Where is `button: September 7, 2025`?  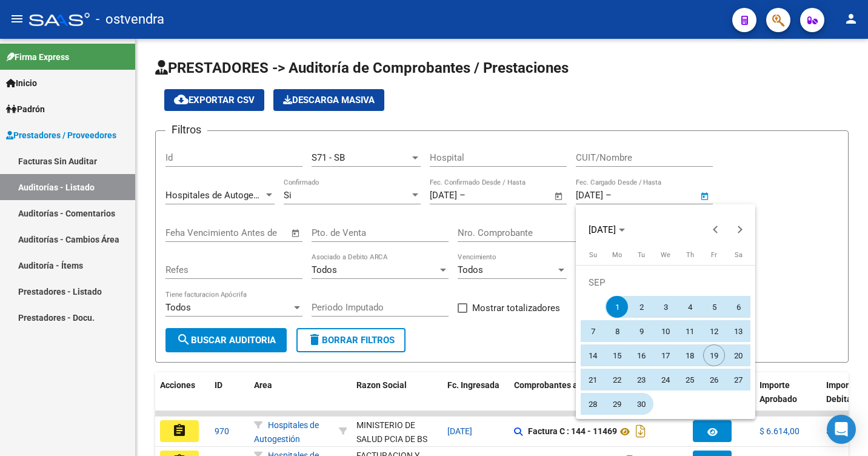
button: September 7, 2025 is located at coordinates (593, 331).